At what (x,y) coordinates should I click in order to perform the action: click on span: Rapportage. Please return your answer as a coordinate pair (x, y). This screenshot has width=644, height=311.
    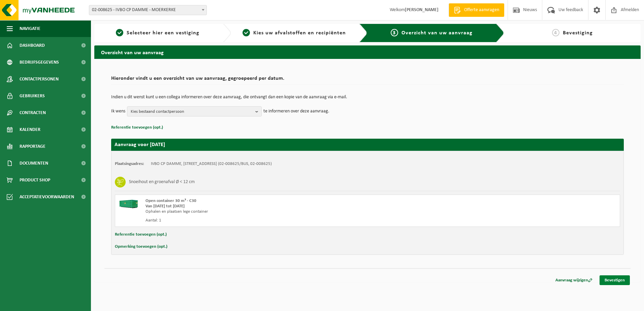
    Looking at the image, I should click on (32, 146).